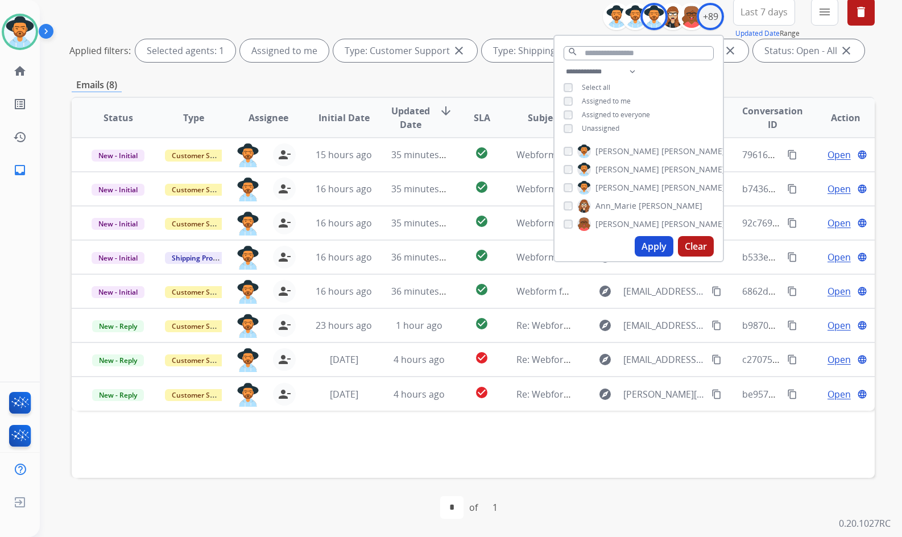 Image resolution: width=902 pixels, height=537 pixels. What do you see at coordinates (710, 16) in the screenshot?
I see `div: +89` at bounding box center [710, 16].